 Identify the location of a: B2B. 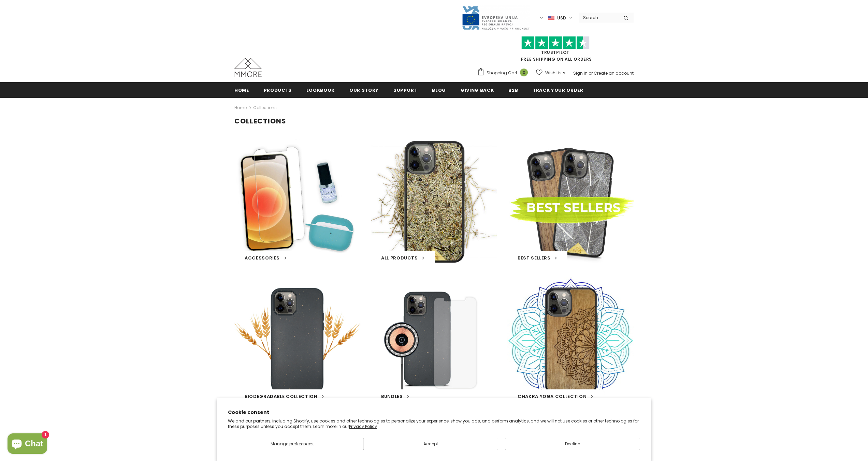
(513, 90).